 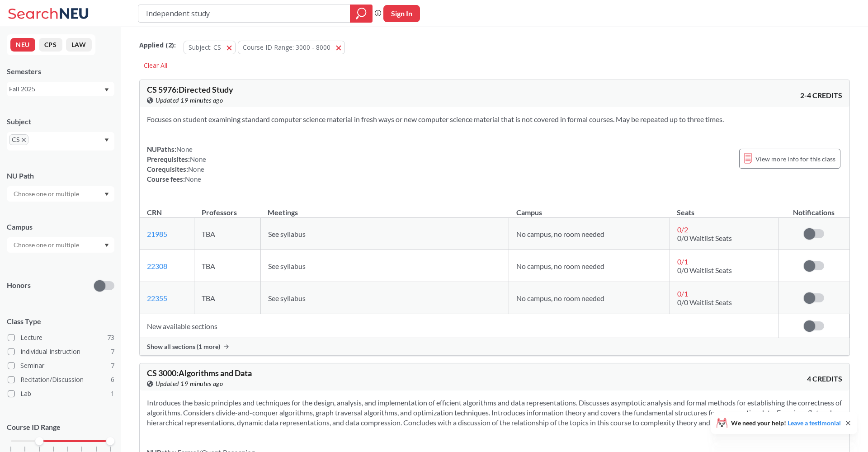 What do you see at coordinates (291, 47) in the screenshot?
I see `button: Course ID Range: 3000 - 8000` at bounding box center [291, 47].